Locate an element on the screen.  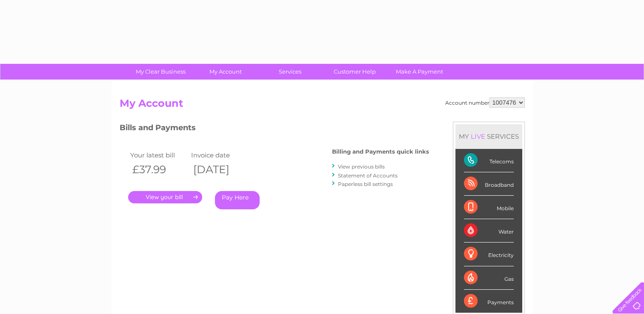
td: Your latest bill is located at coordinates (159, 155).